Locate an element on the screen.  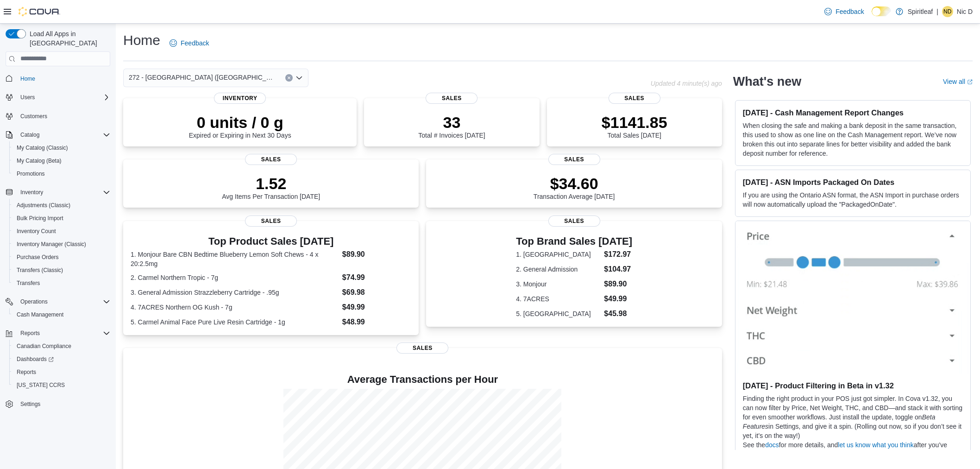
dd: $49.99 is located at coordinates (618, 299).